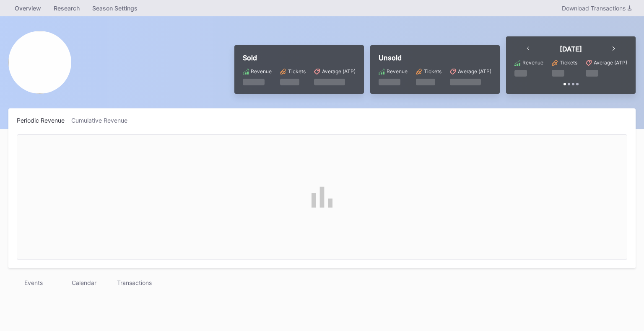 The image size is (644, 331). I want to click on div: Events, so click(33, 282).